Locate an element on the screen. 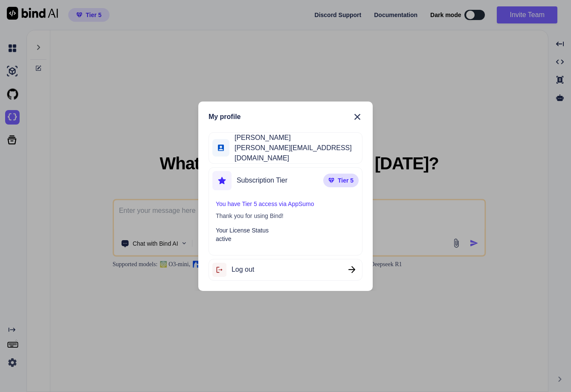 This screenshot has width=571, height=392. img: profile is located at coordinates (221, 148).